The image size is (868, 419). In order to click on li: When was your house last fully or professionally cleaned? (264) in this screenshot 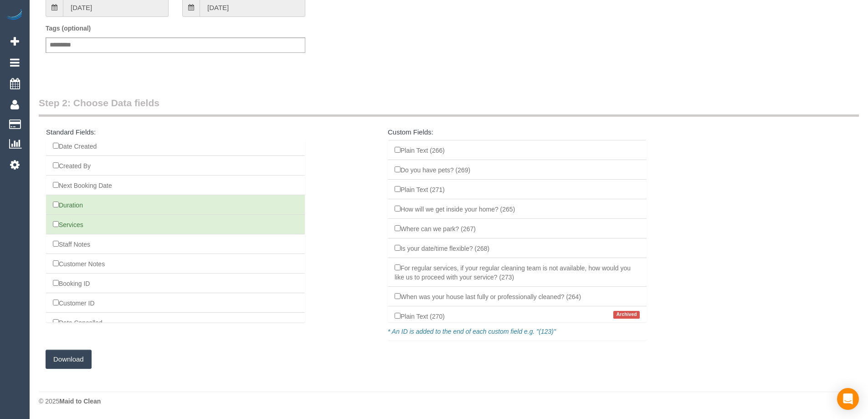, I will do `click(517, 296)`.